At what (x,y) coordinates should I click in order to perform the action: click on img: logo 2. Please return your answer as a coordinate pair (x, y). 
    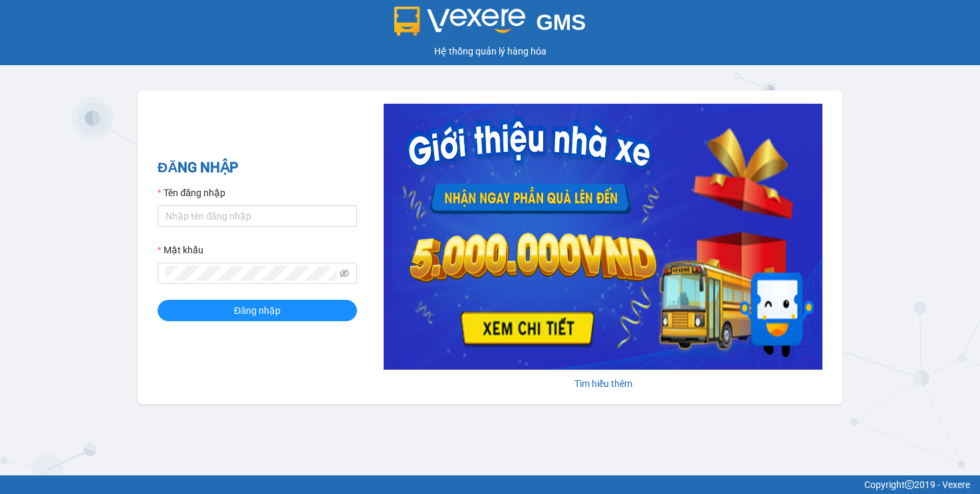
    Looking at the image, I should click on (460, 21).